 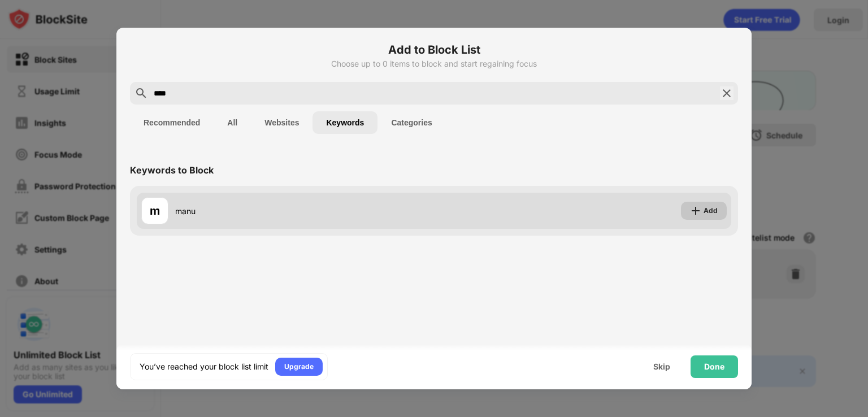 What do you see at coordinates (172, 170) in the screenshot?
I see `div: Keywords to Block` at bounding box center [172, 170].